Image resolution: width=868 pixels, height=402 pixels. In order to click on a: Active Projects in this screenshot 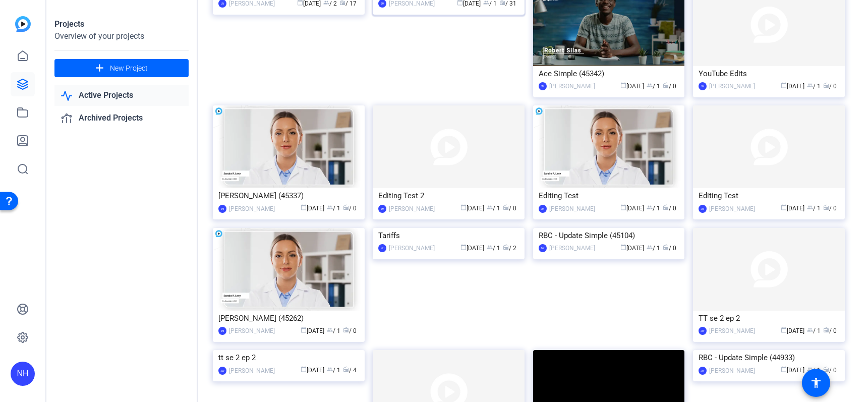, I will do `click(122, 95)`.